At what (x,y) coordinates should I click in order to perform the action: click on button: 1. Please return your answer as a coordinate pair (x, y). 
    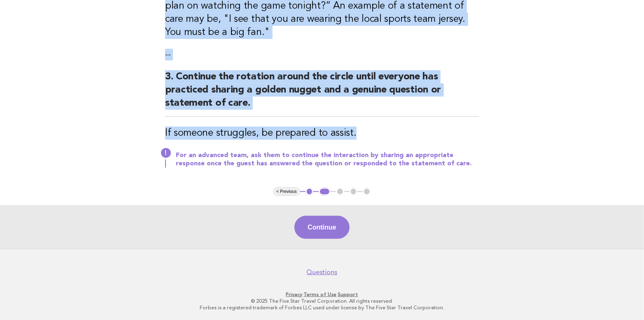
    Looking at the image, I should click on (310, 192).